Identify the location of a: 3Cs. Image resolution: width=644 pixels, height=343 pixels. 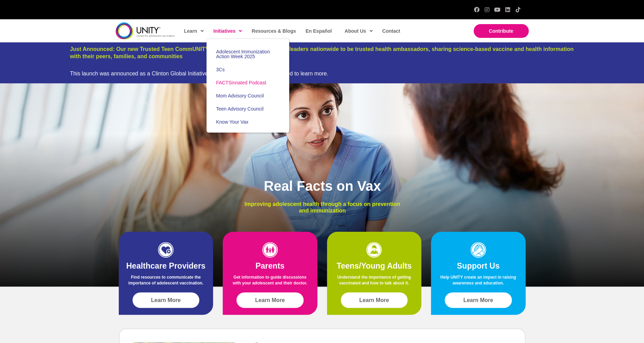
(248, 69).